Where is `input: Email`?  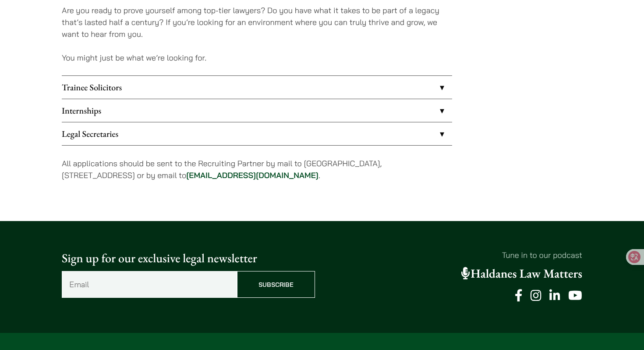
input: Email is located at coordinates (149, 284).